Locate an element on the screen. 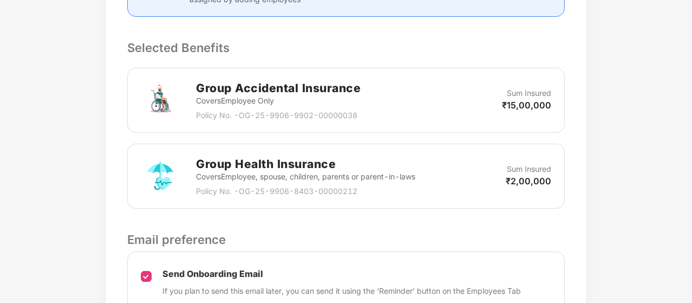 This screenshot has height=303, width=692. h2: Group Health Insurance is located at coordinates (305, 164).